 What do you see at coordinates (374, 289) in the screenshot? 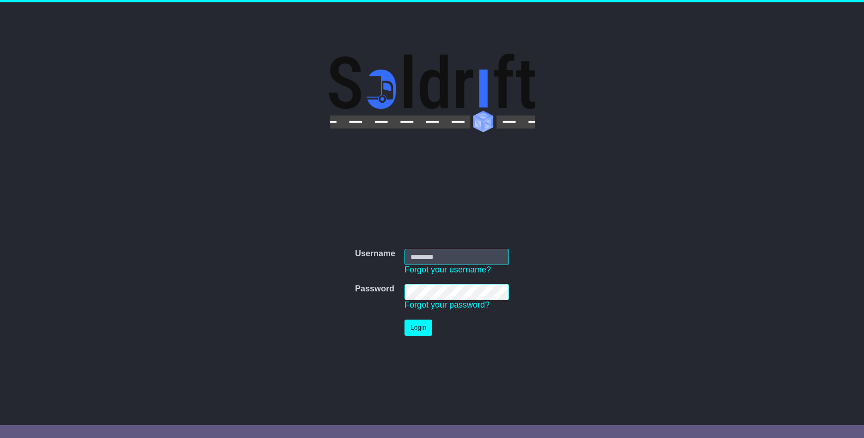
I see `label: Password` at bounding box center [374, 289].